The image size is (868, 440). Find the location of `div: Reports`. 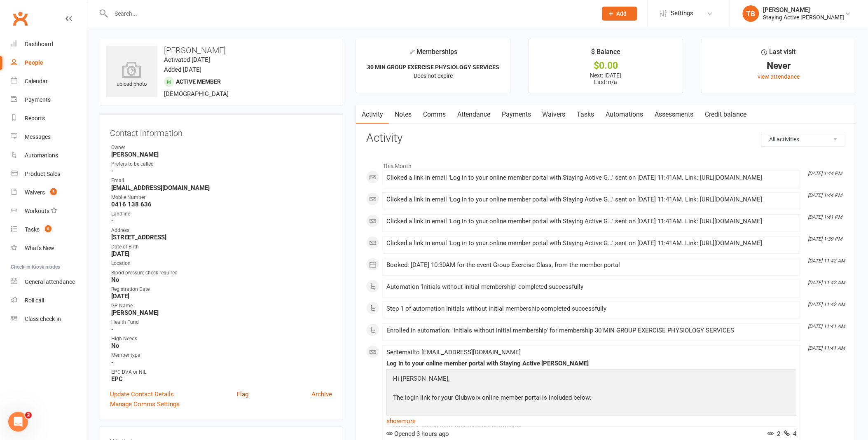

div: Reports is located at coordinates (34, 118).